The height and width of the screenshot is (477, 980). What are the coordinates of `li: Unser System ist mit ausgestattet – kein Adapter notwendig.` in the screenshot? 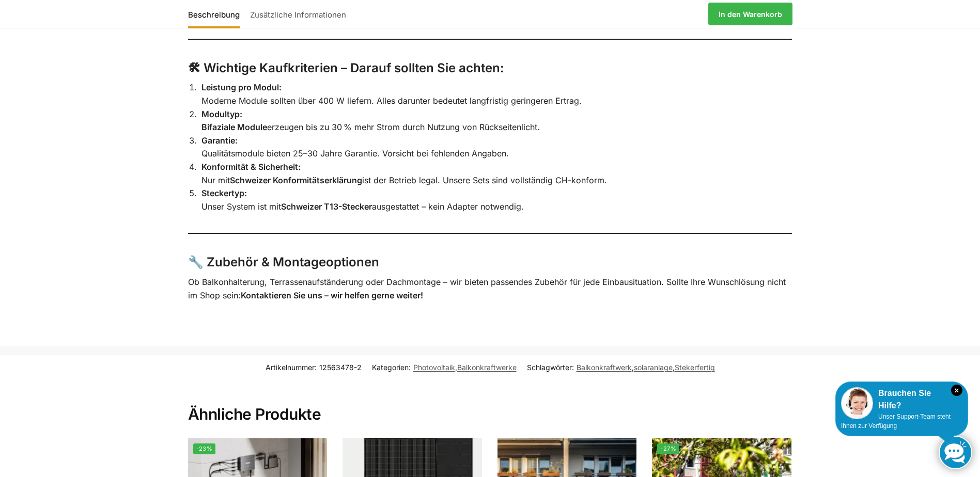 It's located at (495, 200).